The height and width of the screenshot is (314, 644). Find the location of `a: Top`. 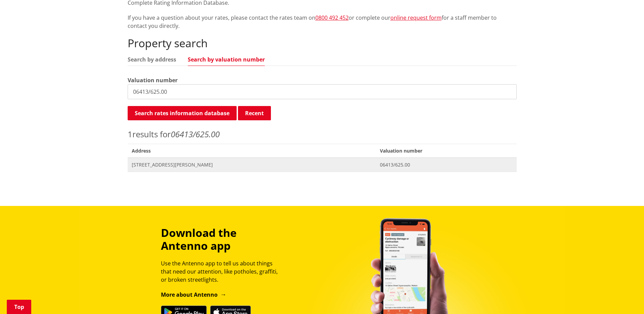

a: Top is located at coordinates (19, 307).